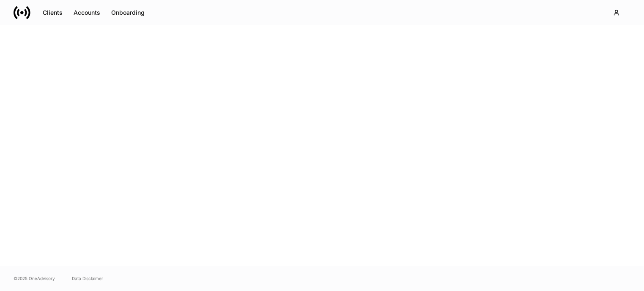  Describe the element at coordinates (34, 278) in the screenshot. I see `span: © 2025 OneAdvisory` at that location.